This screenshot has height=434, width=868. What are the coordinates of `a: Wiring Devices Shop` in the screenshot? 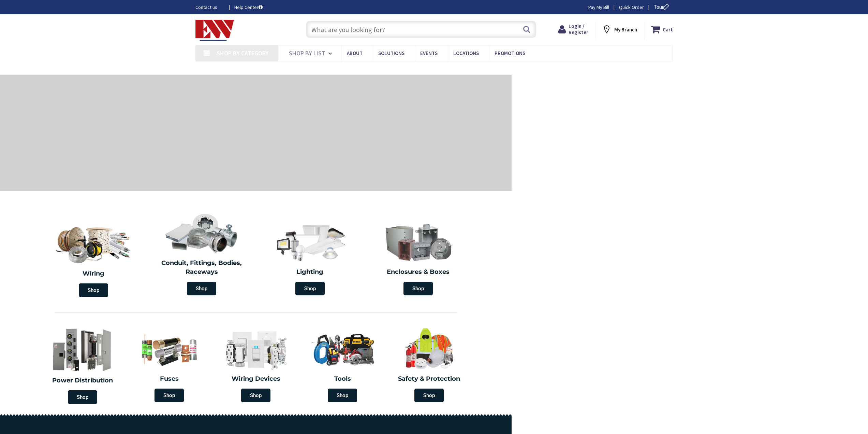 It's located at (256, 364).